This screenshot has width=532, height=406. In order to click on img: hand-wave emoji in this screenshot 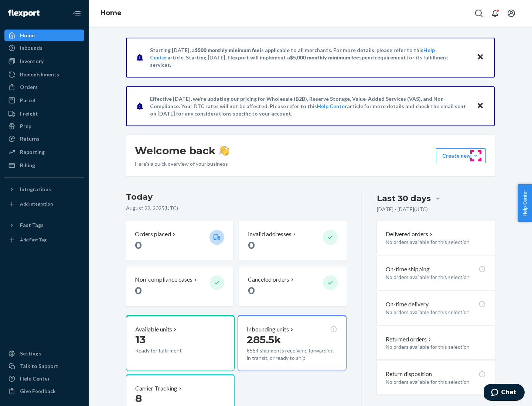, I will do `click(224, 150)`.